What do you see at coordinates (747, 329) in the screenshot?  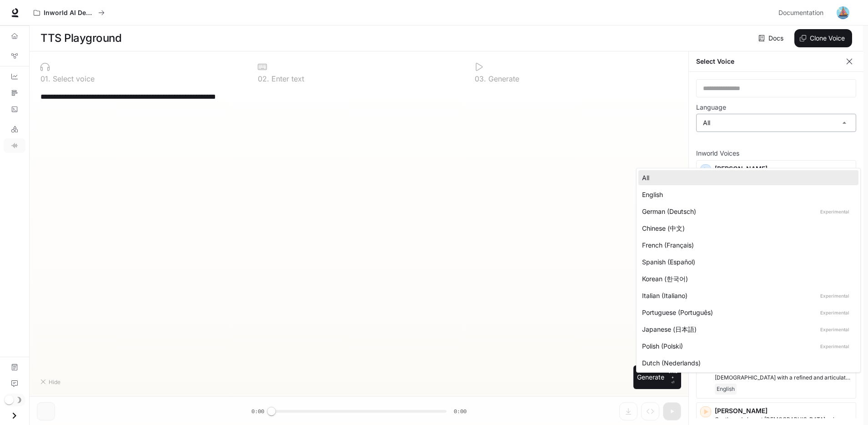 I see `div: Japanese (日本語)` at bounding box center [747, 329].